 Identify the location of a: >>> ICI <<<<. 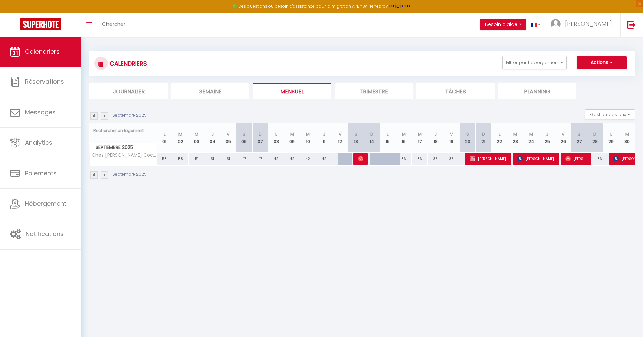
(399, 6).